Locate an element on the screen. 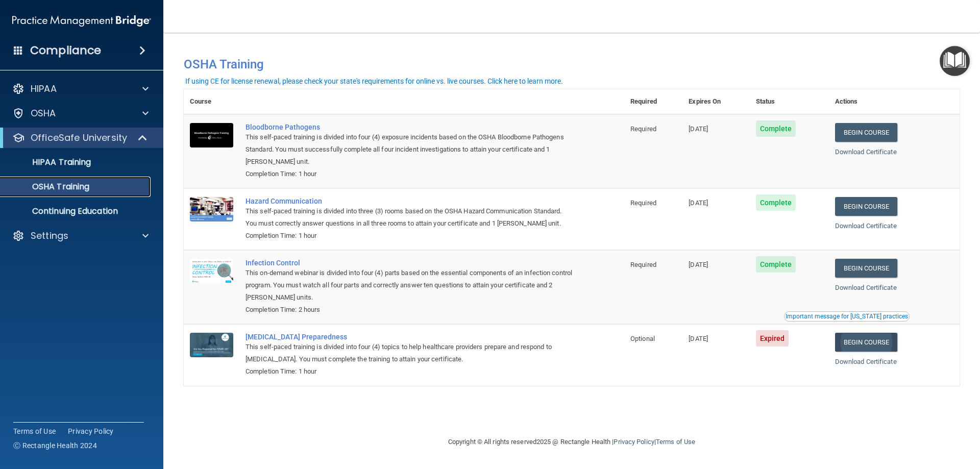 The width and height of the screenshot is (980, 469). a: Bloodborne Pathogens is located at coordinates (409, 127).